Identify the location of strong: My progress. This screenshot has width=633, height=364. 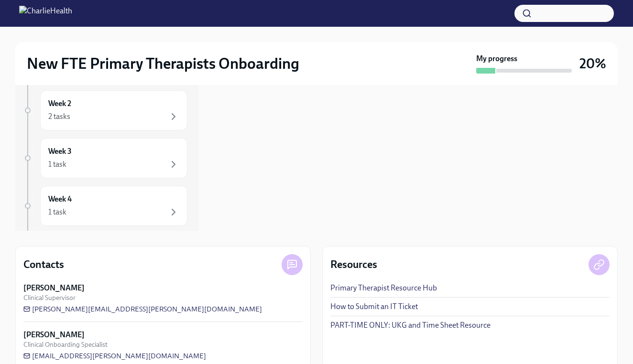
(497, 59).